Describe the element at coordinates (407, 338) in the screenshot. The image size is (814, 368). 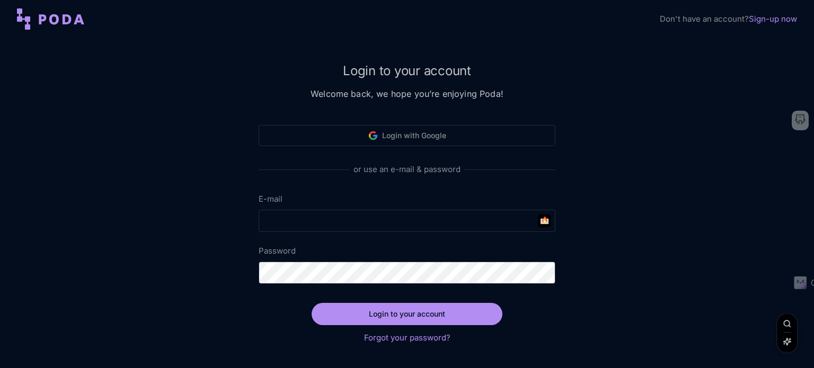
I see `a: Forgot your password?` at that location.